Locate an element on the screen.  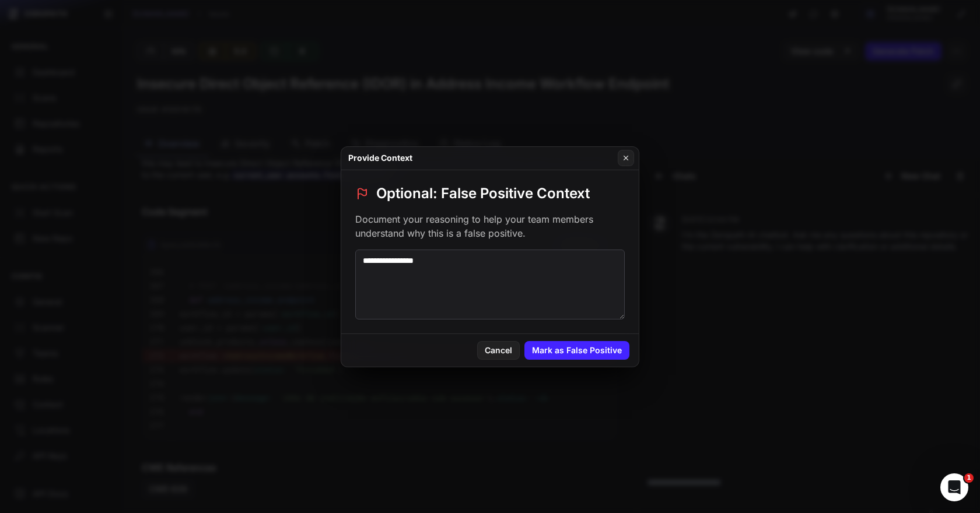
p: Document your reasoning to help your team members understand why this is a false positive. is located at coordinates (490, 226).